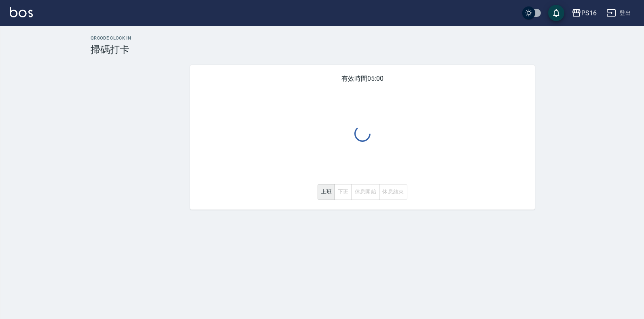 This screenshot has height=319, width=644. What do you see at coordinates (362, 50) in the screenshot?
I see `h3: 掃碼打卡` at bounding box center [362, 50].